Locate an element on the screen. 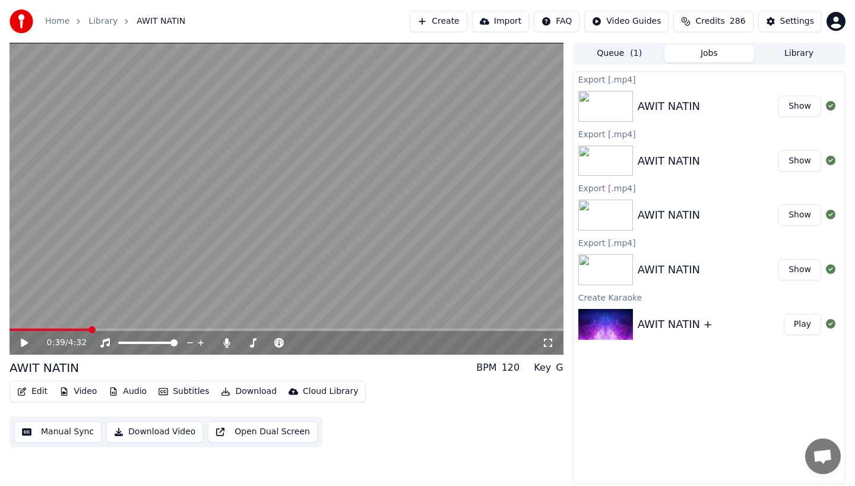  div: Open chat is located at coordinates (823, 456).